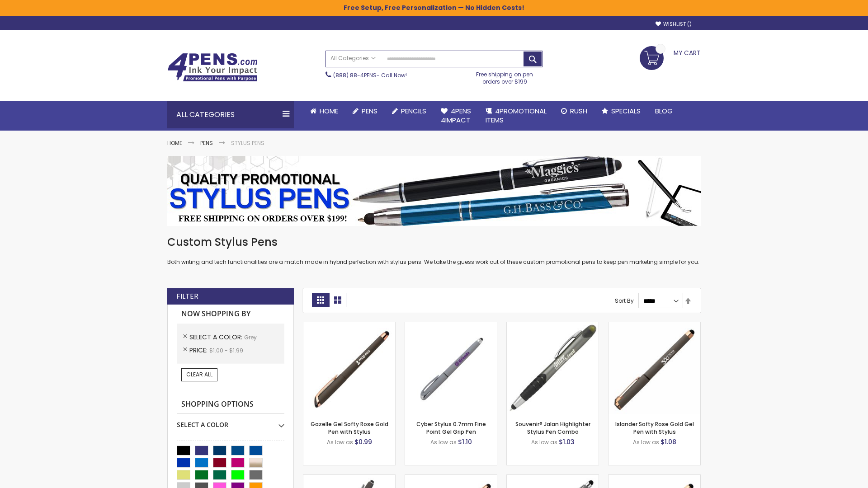 This screenshot has height=488, width=868. What do you see at coordinates (664, 110) in the screenshot?
I see `span: Blog` at bounding box center [664, 110].